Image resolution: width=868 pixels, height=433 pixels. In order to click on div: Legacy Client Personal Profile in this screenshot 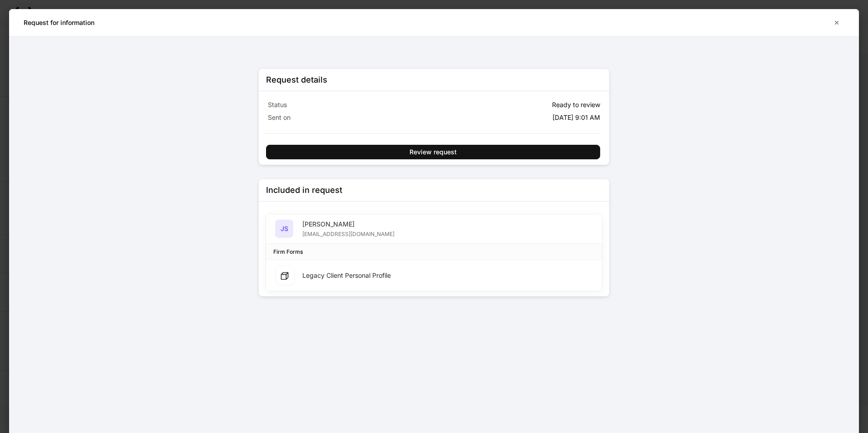, I will do `click(346, 276)`.